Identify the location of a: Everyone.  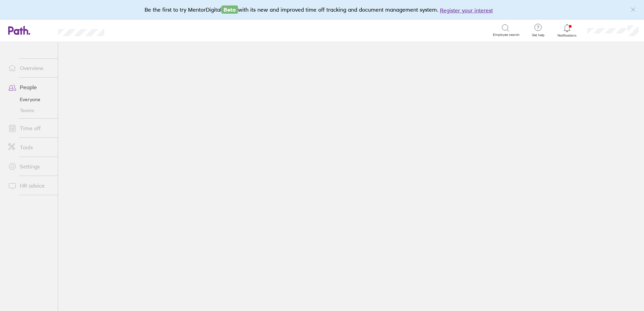
(30, 100).